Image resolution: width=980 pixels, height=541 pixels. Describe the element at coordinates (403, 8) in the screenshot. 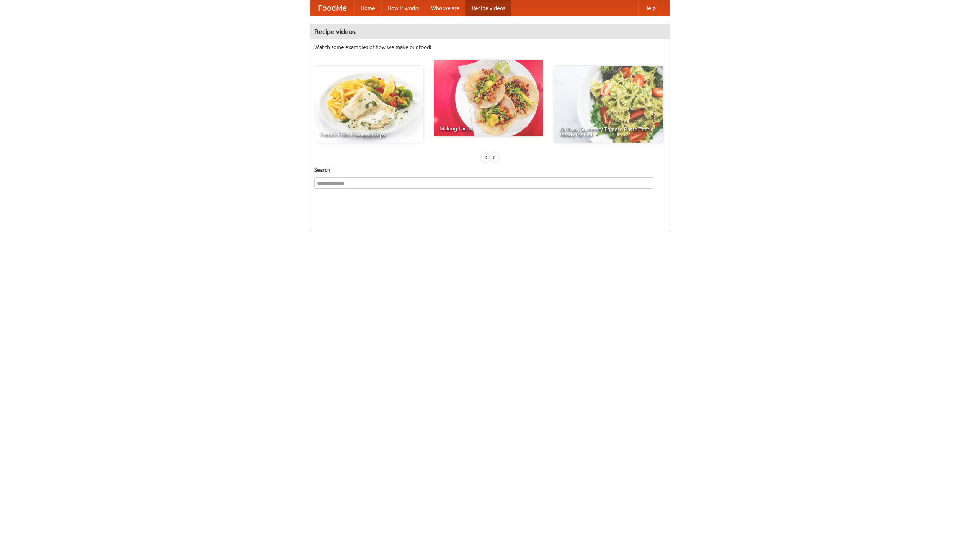

I see `a: How it works` at that location.